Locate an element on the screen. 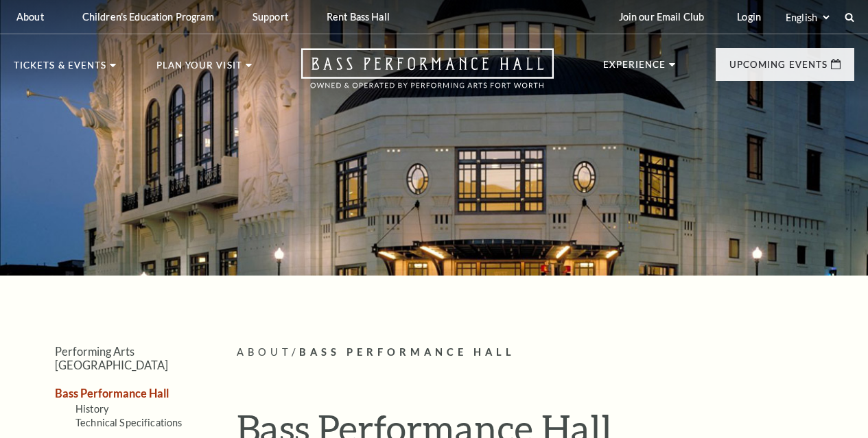 Image resolution: width=868 pixels, height=438 pixels. p: Experience is located at coordinates (635, 69).